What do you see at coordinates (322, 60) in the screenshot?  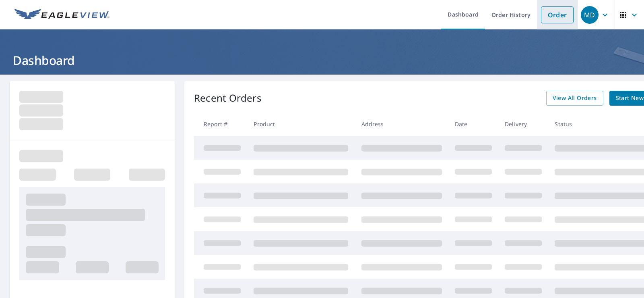 I see `h1: Dashboard` at bounding box center [322, 60].